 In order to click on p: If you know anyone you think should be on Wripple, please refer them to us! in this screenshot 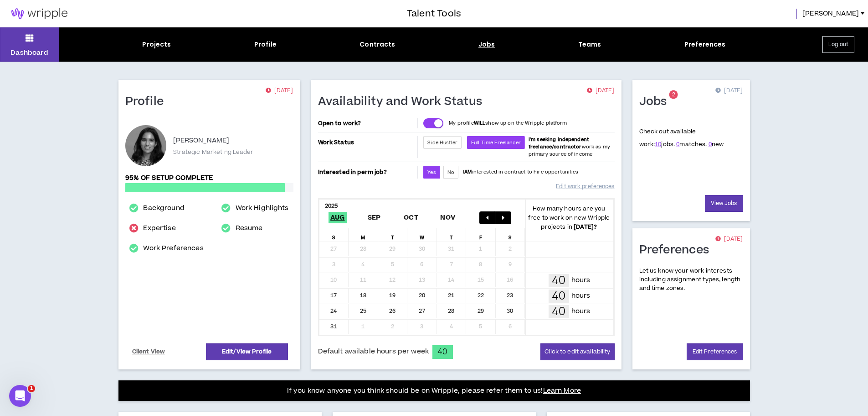, I will do `click(434, 391)`.